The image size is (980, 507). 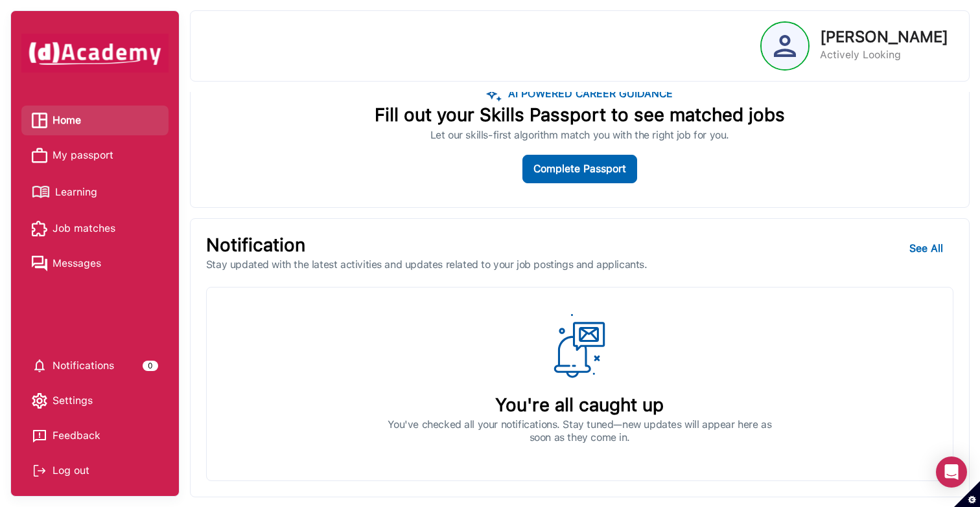 What do you see at coordinates (926, 248) in the screenshot?
I see `button: See All` at bounding box center [926, 248].